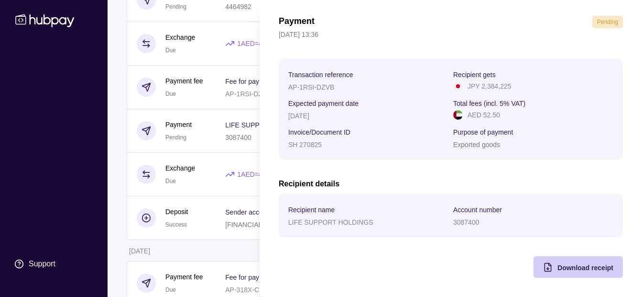 This screenshot has width=642, height=297. I want to click on p: Invoice/Document ID, so click(319, 132).